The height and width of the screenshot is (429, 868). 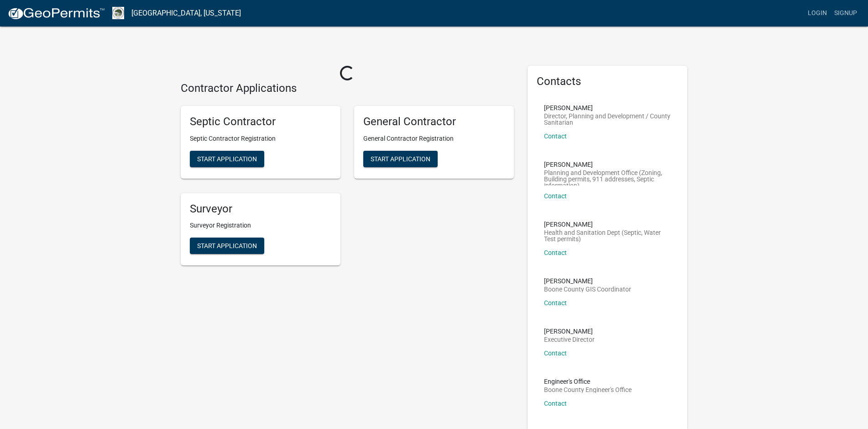 I want to click on p: Health and Sanitation Dept (Septic, Water Test permits), so click(x=607, y=235).